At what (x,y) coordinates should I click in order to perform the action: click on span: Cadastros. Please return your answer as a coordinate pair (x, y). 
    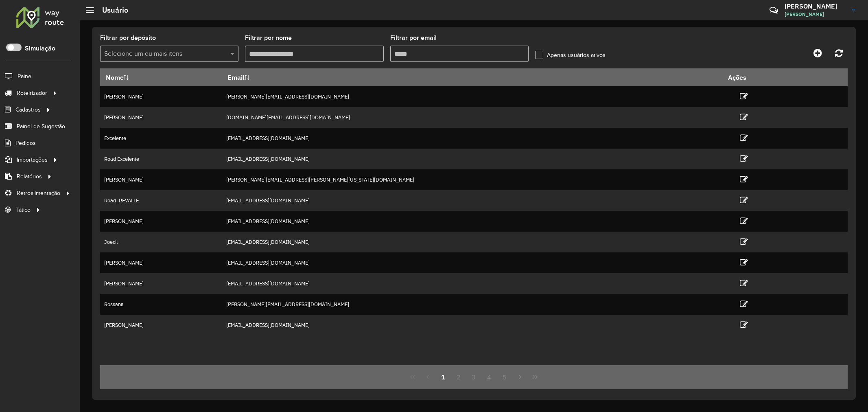
    Looking at the image, I should click on (29, 109).